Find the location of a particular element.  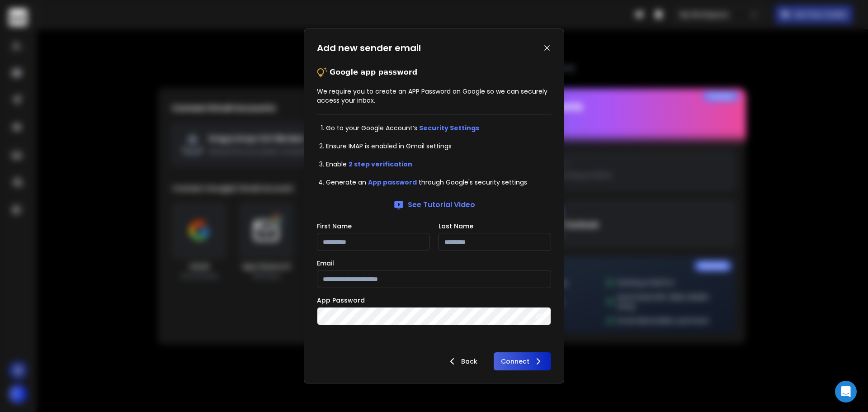

label: First Name is located at coordinates (334, 226).